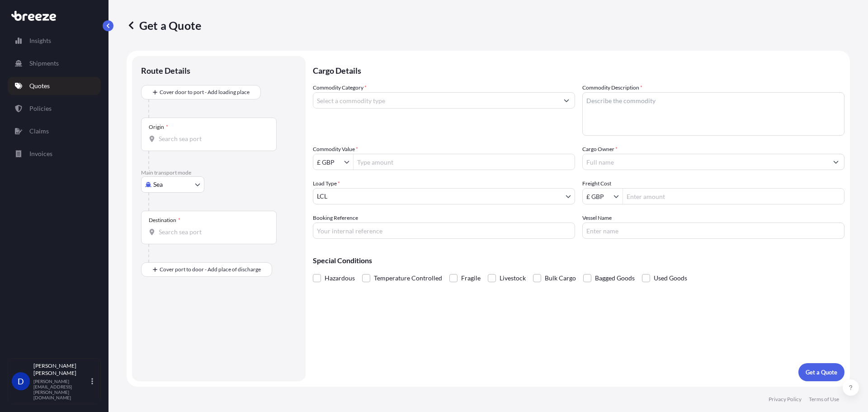 The image size is (868, 412). What do you see at coordinates (158, 185) in the screenshot?
I see `span: Sea` at bounding box center [158, 185].